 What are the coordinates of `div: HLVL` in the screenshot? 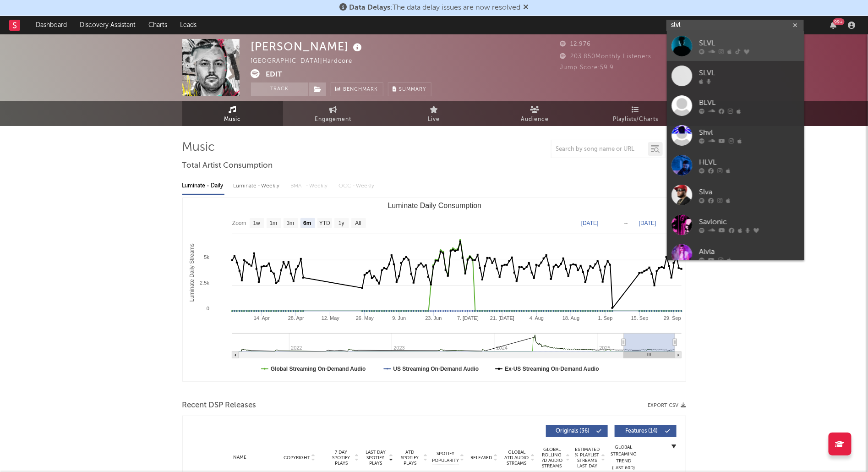 It's located at (749, 163).